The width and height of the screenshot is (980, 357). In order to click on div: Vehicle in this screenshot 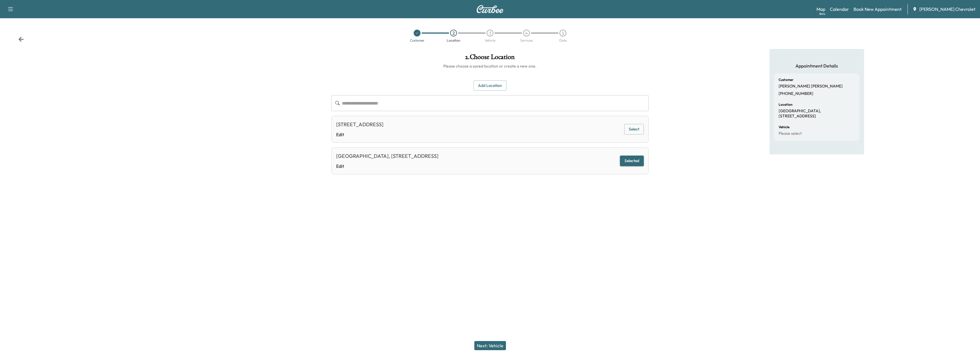, I will do `click(490, 40)`.